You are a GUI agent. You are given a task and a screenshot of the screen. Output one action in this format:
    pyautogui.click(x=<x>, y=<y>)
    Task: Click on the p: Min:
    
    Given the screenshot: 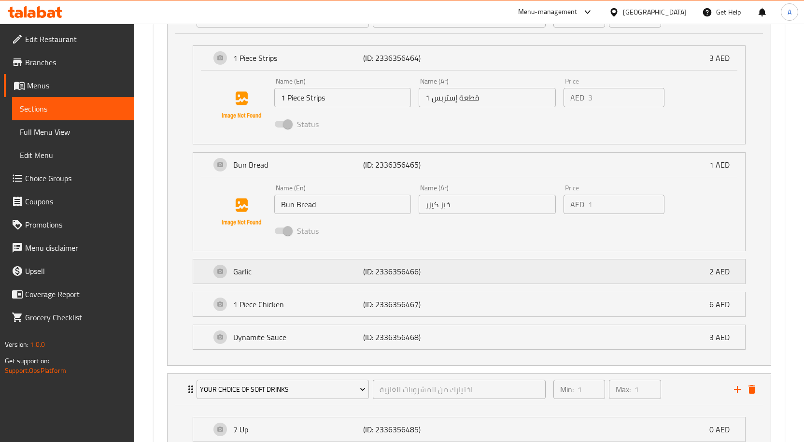 What is the action you would take?
    pyautogui.click(x=567, y=389)
    